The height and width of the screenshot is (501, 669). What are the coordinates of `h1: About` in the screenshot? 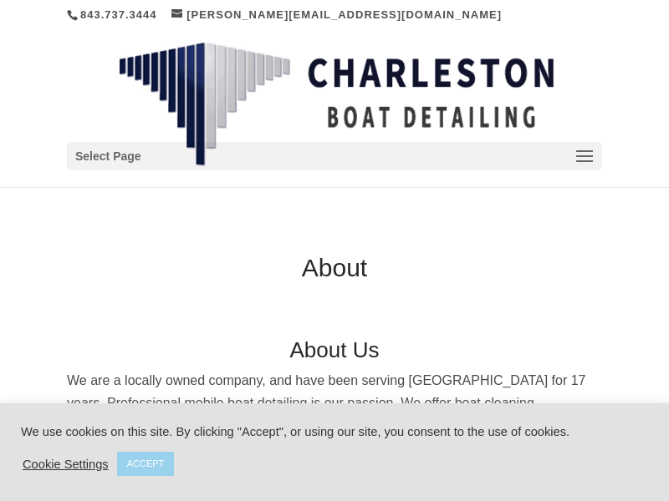 It's located at (334, 272).